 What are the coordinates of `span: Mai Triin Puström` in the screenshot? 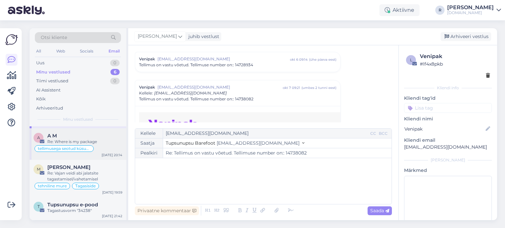 It's located at (69, 168).